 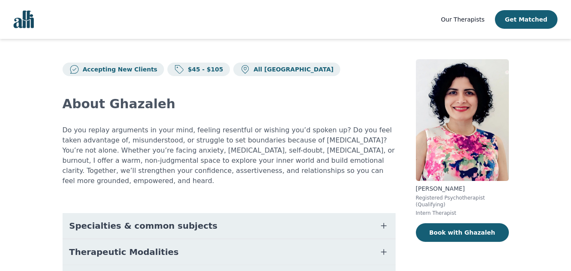 I want to click on button: Get Matched, so click(x=526, y=19).